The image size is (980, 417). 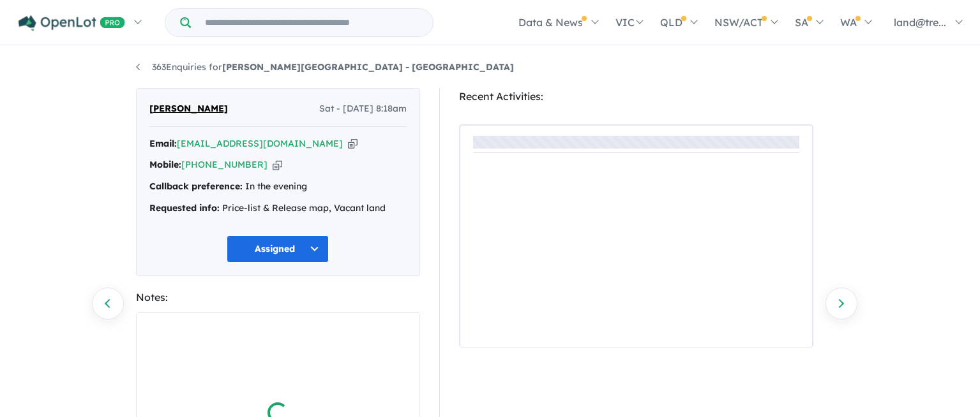 I want to click on button: Assigned, so click(x=278, y=249).